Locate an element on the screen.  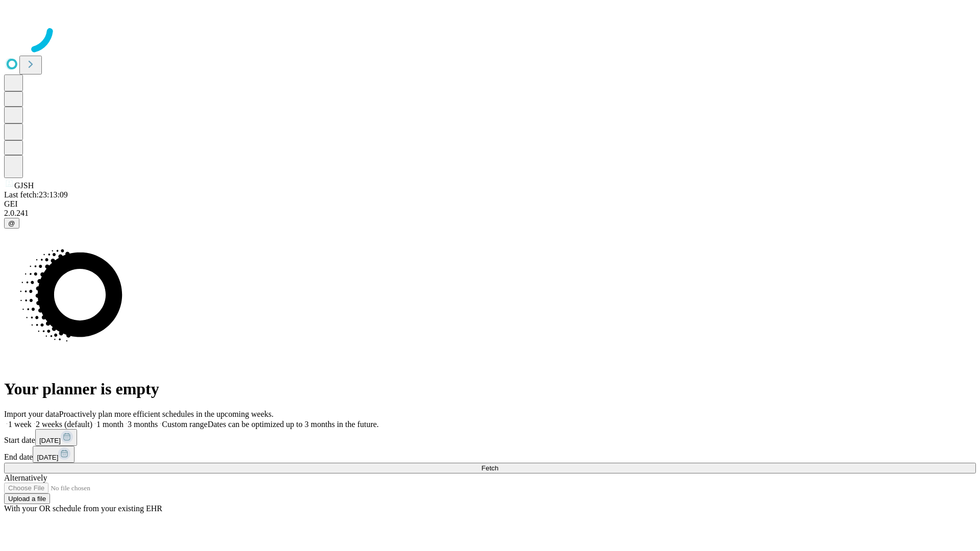
span: Import your data is located at coordinates (32, 414).